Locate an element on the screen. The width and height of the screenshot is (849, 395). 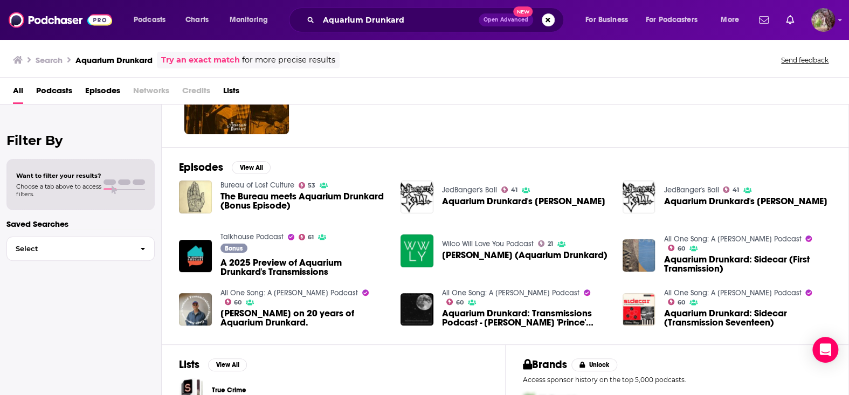
img: Jason P. Woodbury (Aquarium Drunkard) is located at coordinates (417, 251).